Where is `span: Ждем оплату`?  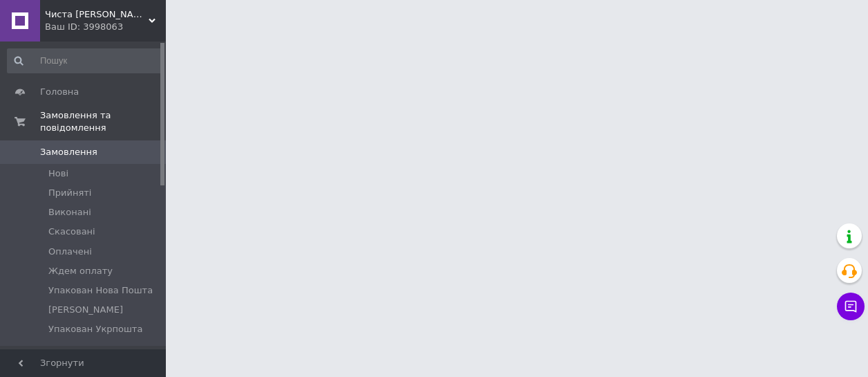 span: Ждем оплату is located at coordinates (80, 271).